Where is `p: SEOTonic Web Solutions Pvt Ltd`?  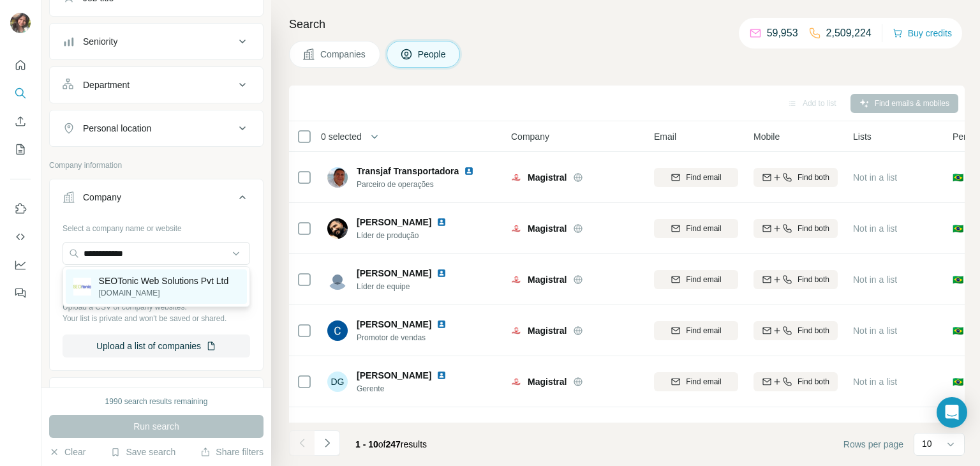 p: SEOTonic Web Solutions Pvt Ltd is located at coordinates (163, 281).